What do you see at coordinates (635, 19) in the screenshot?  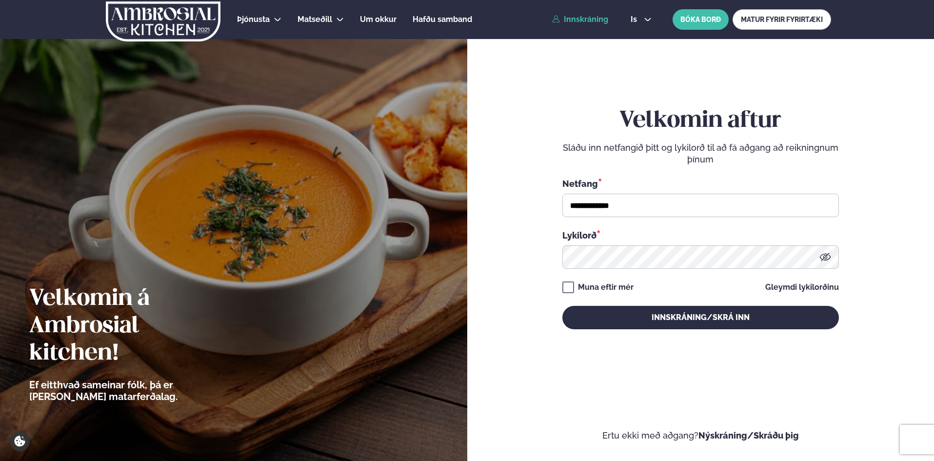 I see `span: is` at bounding box center [635, 19].